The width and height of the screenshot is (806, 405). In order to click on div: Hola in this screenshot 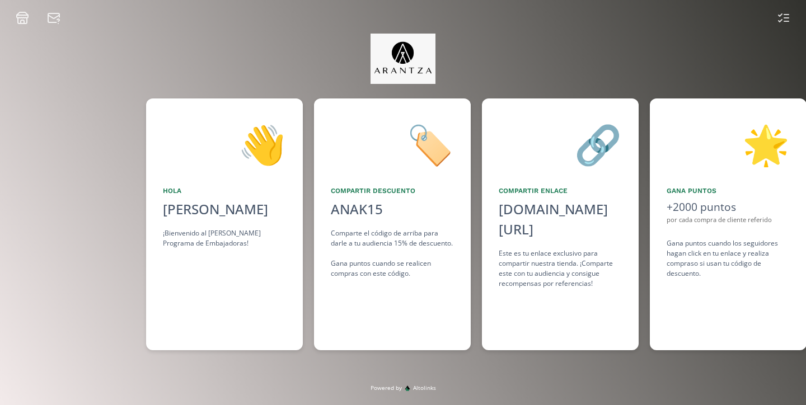, I will do `click(224, 191)`.